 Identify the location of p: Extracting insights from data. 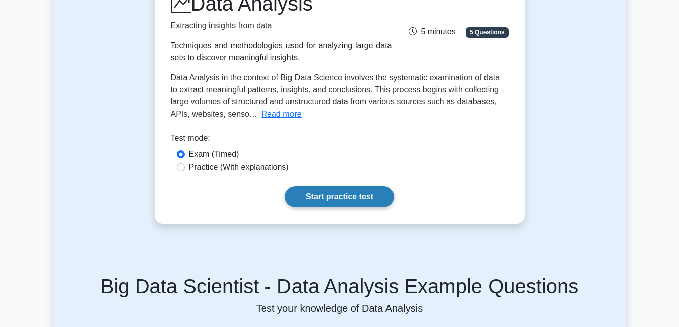
(282, 26).